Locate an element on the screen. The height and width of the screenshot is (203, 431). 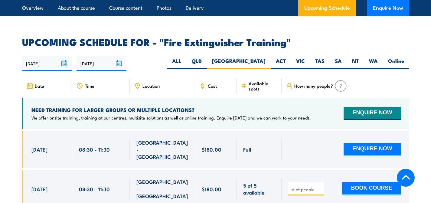
label: Online is located at coordinates (396, 63).